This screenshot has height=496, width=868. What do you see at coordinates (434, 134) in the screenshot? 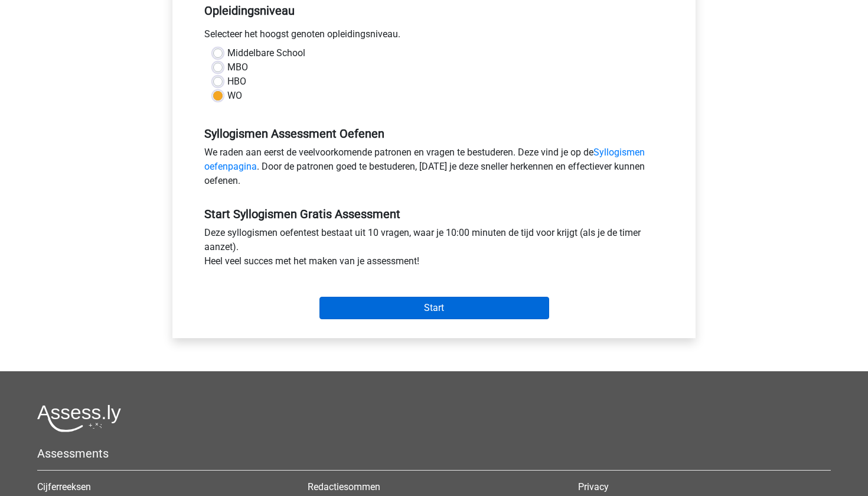
I see `h5: Syllogismen Assessment Oefenen` at bounding box center [434, 134].